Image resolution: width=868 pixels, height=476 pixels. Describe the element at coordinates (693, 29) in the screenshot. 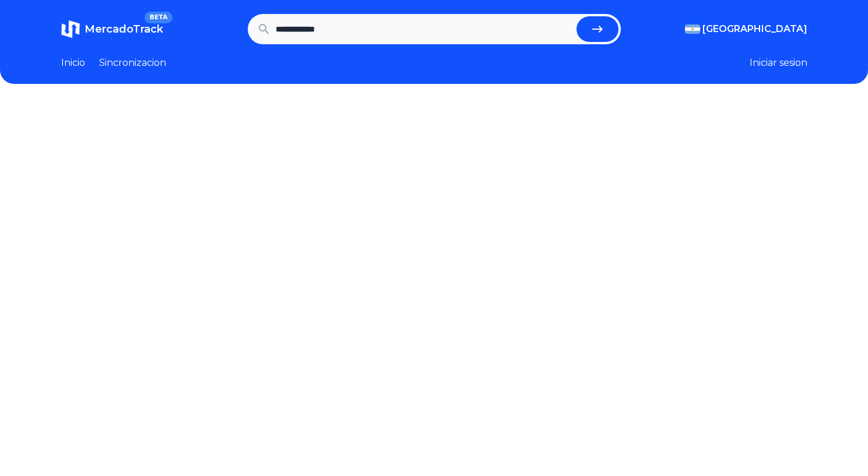

I see `img: Argentina` at that location.